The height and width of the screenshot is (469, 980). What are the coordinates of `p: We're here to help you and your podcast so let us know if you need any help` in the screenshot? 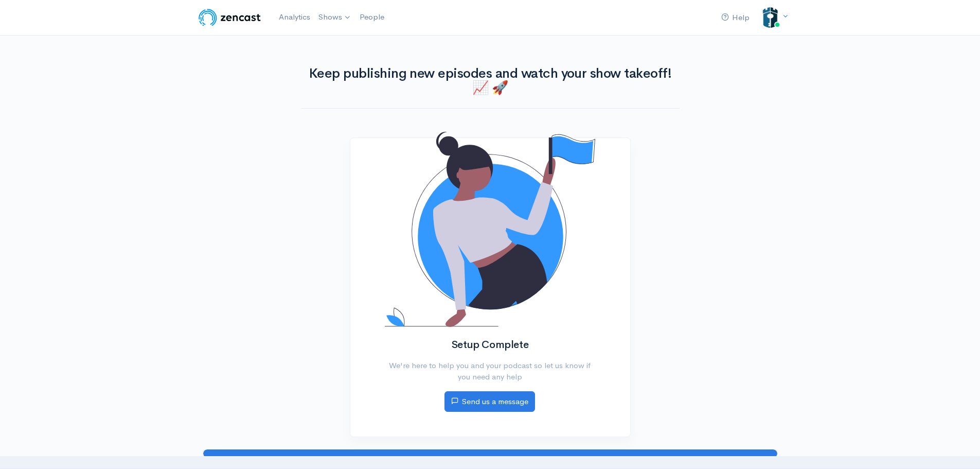 It's located at (490, 371).